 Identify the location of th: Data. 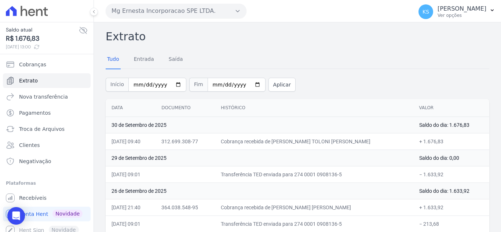
(131, 108).